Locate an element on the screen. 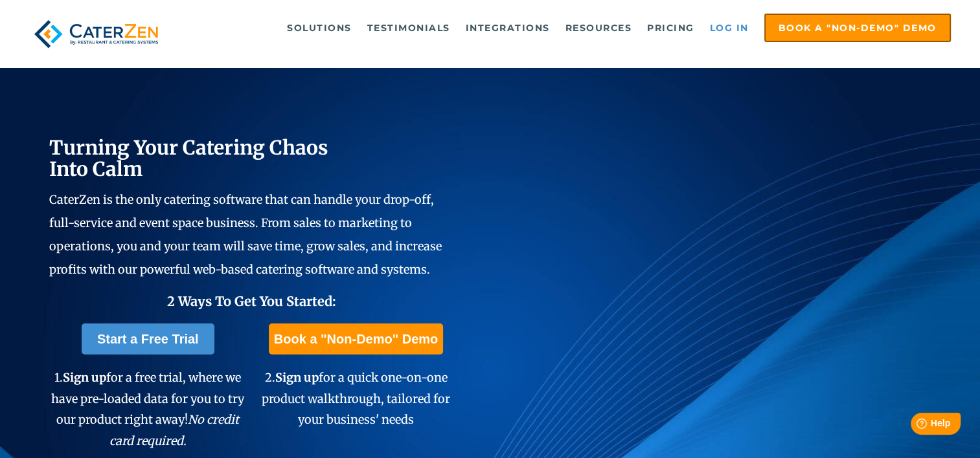  em: No credit card required. is located at coordinates (174, 429).